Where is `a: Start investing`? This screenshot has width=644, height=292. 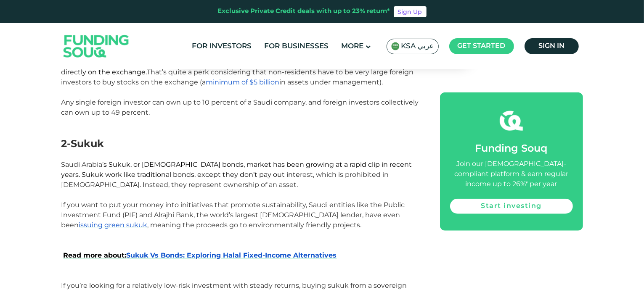 a: Start investing is located at coordinates (512, 206).